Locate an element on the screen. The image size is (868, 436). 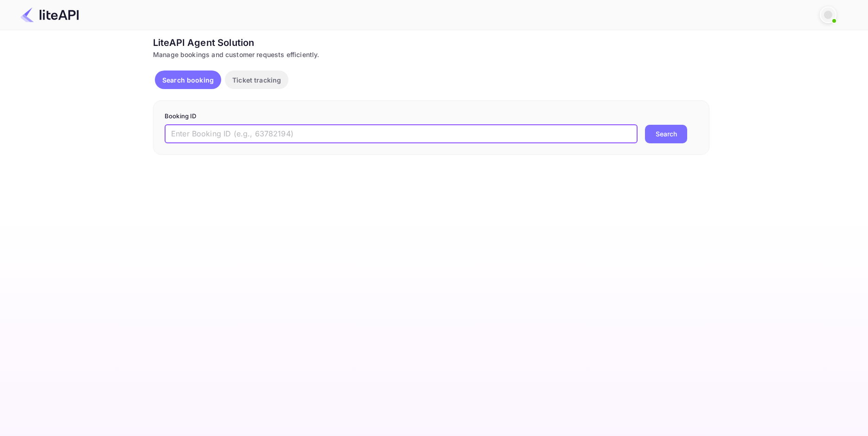
input: Enter Booking ID (e.g., 63782194) is located at coordinates (401, 134).